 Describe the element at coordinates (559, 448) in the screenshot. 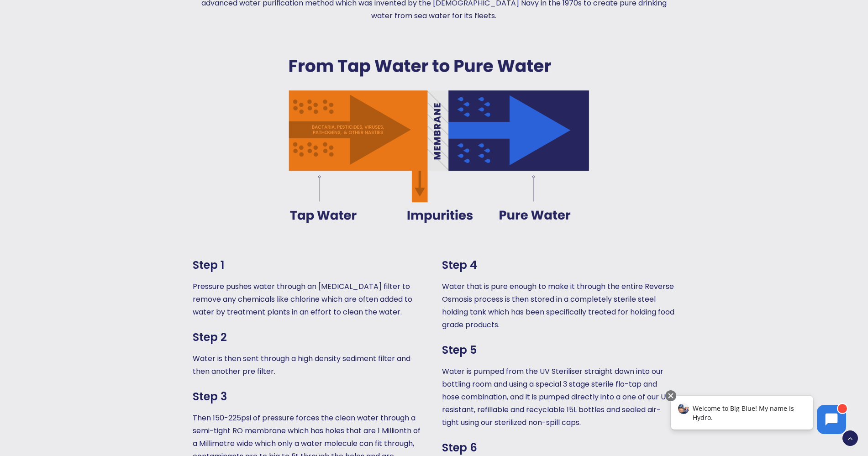

I see `h3: Step 6` at that location.